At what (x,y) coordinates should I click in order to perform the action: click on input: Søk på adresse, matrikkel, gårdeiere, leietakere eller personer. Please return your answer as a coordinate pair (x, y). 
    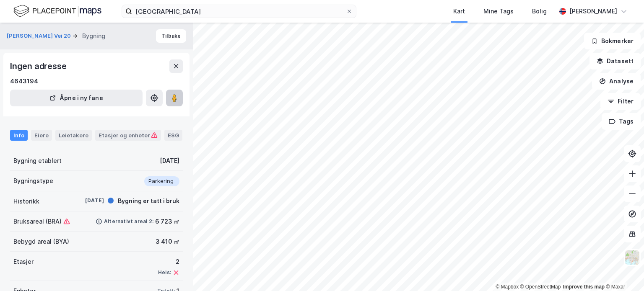
    Looking at the image, I should click on (239, 11).